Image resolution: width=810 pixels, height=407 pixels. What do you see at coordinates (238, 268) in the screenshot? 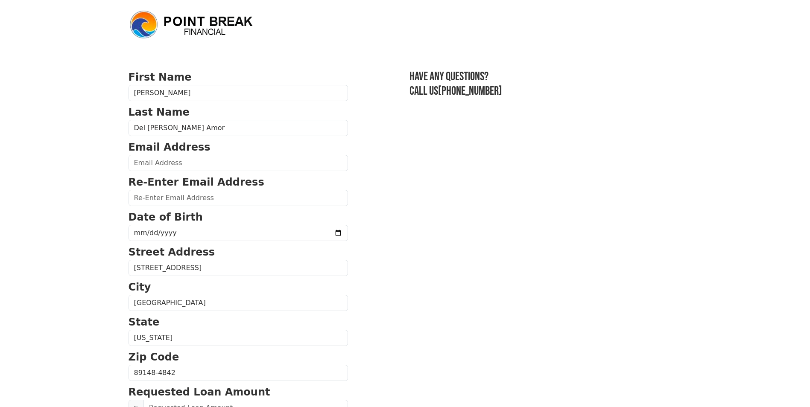
I see `input: Street Address` at bounding box center [238, 268].